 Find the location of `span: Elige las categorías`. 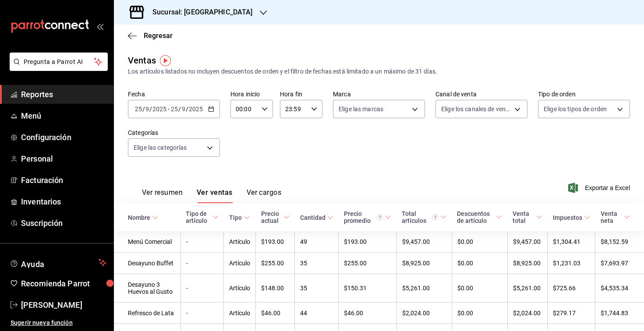

span: Elige las categorías is located at coordinates (161, 147).